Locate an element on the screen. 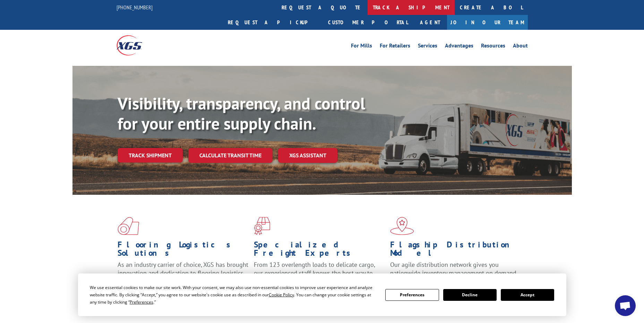 This screenshot has height=323, width=644. a: Track shipment is located at coordinates (150, 155).